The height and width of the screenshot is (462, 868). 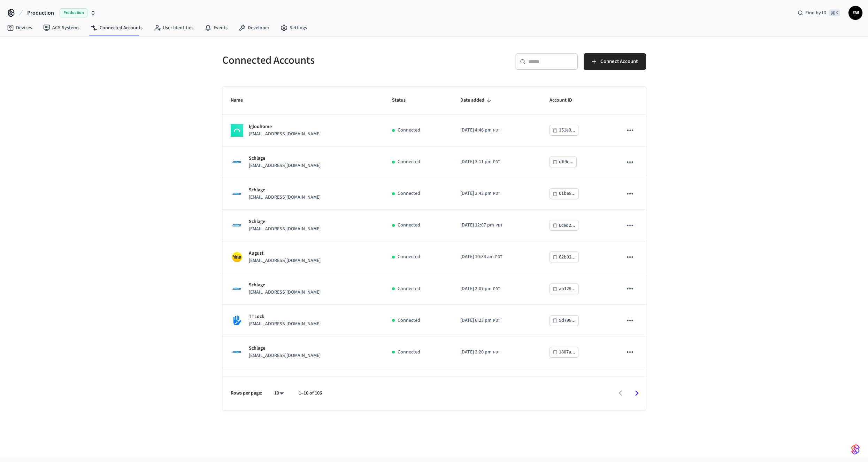 What do you see at coordinates (564, 225) in the screenshot?
I see `button: 0ced2...` at bounding box center [564, 225].